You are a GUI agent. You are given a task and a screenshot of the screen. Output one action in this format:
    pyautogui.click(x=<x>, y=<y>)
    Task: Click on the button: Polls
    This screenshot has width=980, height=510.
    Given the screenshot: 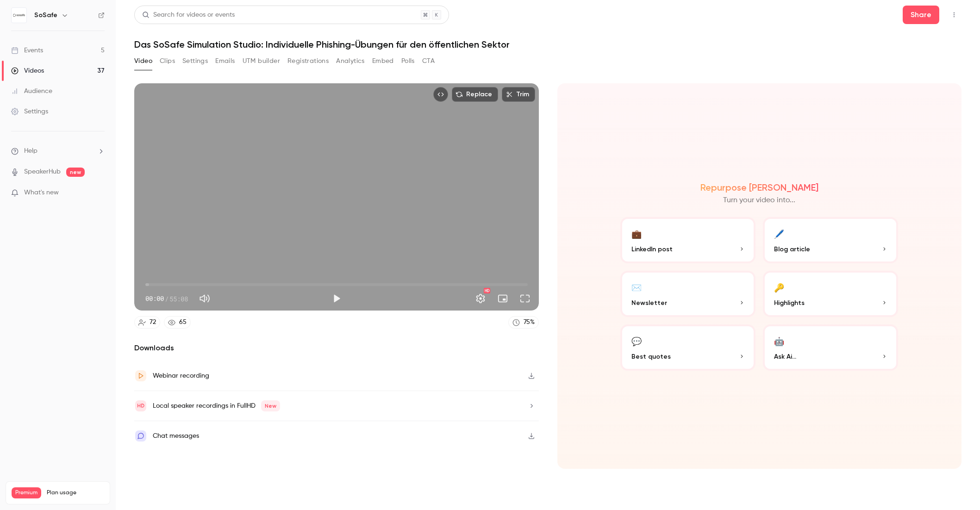 What is the action you would take?
    pyautogui.click(x=408, y=61)
    